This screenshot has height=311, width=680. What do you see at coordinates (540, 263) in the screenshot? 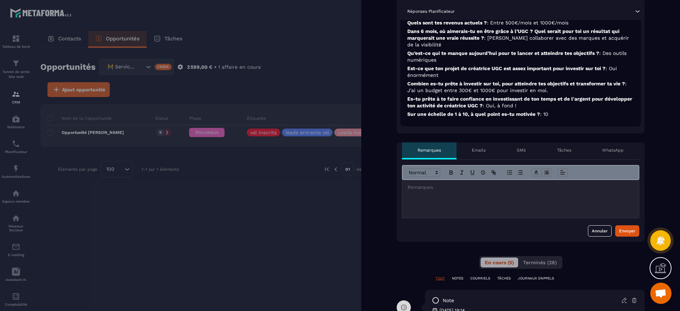
I see `button: Terminés (28)` at bounding box center [540, 263].